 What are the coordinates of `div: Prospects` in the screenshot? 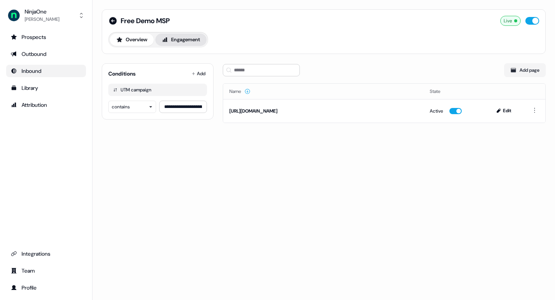 It's located at (46, 37).